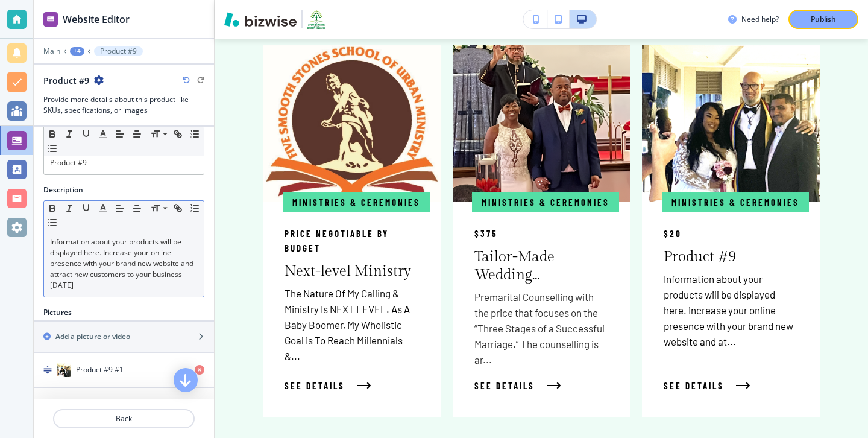 Image resolution: width=868 pixels, height=438 pixels. What do you see at coordinates (63, 190) in the screenshot?
I see `h2: Description` at bounding box center [63, 190].